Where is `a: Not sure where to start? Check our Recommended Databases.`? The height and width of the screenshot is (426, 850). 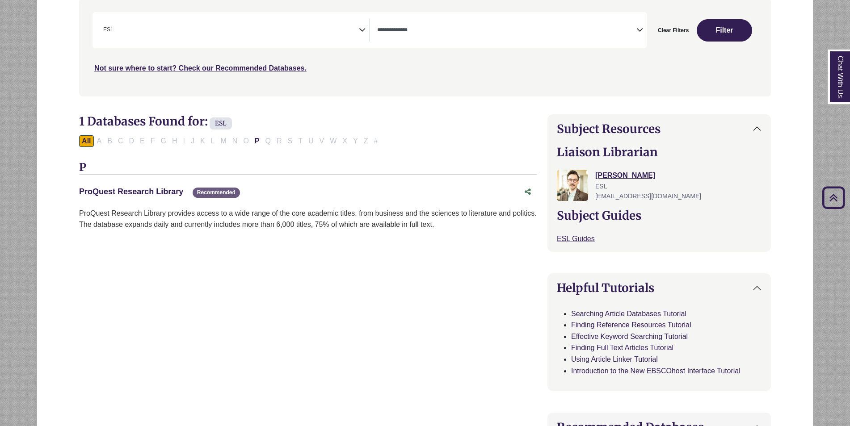 a: Not sure where to start? Check our Recommended Databases. is located at coordinates (200, 68).